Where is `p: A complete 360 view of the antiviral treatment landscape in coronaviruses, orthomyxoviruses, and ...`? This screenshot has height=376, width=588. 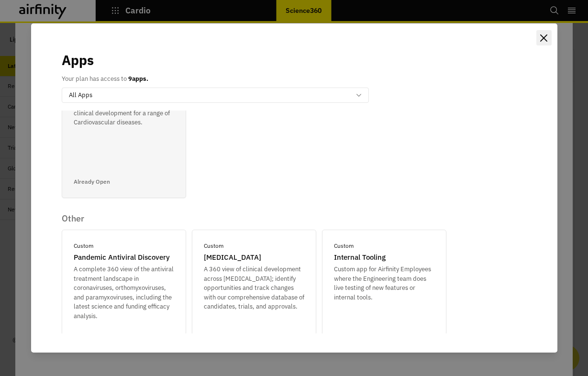 p: A complete 360 view of the antiviral treatment landscape in coronaviruses, orthomyxoviruses, and ... is located at coordinates (124, 293).